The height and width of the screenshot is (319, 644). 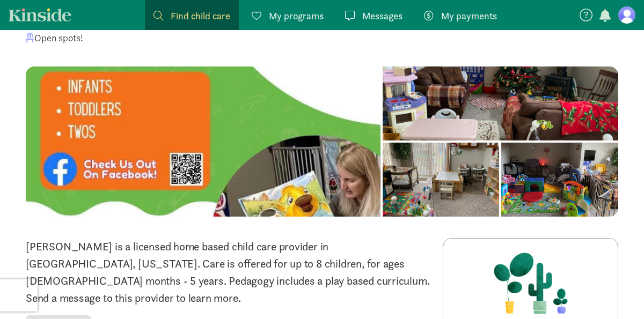 I want to click on span: Messages, so click(x=383, y=15).